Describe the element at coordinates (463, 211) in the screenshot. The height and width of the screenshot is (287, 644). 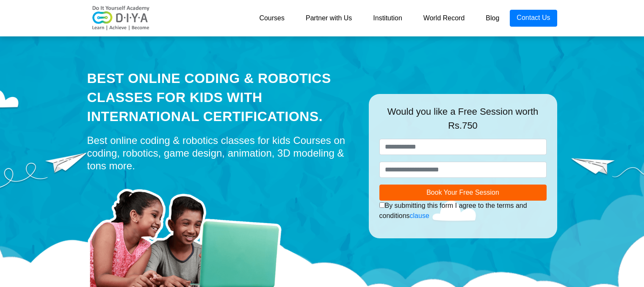
I see `div: By submitting this form I agree to the terms and conditions` at that location.